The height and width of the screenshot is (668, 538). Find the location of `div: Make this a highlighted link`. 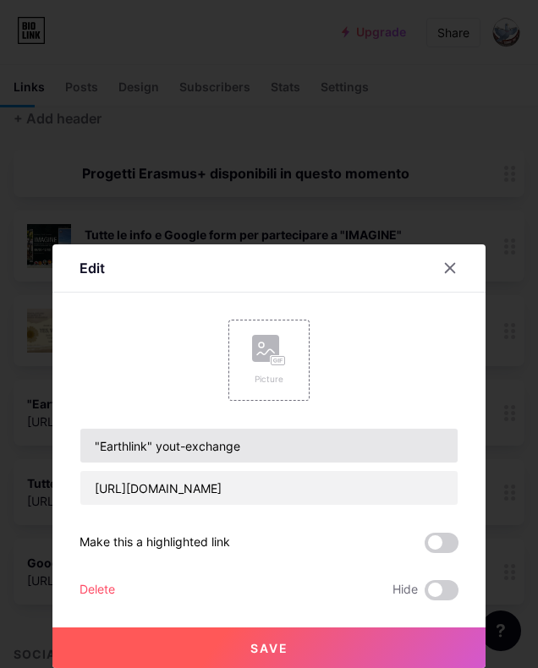

div: Make this a highlighted link is located at coordinates (155, 543).